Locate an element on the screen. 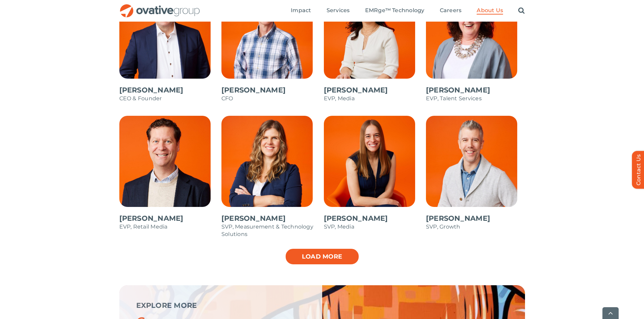 The height and width of the screenshot is (319, 644). a: EMRge™ Technology is located at coordinates (395, 11).